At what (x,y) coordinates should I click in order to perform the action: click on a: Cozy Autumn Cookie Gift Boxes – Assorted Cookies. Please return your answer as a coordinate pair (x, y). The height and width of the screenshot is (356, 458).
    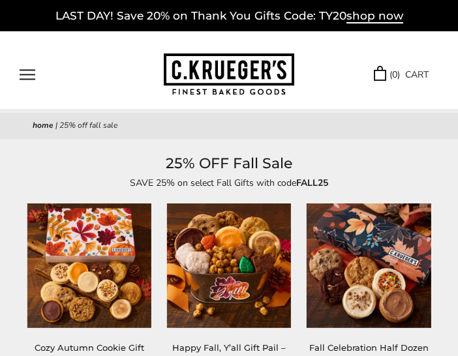
    Looking at the image, I should click on (89, 266).